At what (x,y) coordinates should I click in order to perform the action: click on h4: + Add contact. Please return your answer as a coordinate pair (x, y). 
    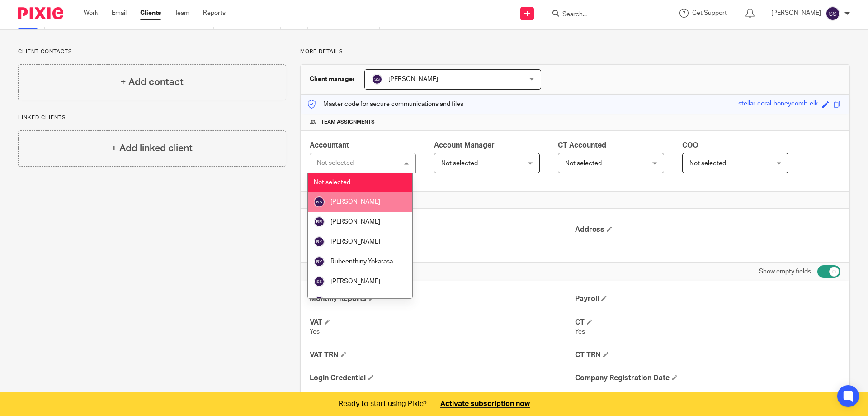
    Looking at the image, I should click on (152, 82).